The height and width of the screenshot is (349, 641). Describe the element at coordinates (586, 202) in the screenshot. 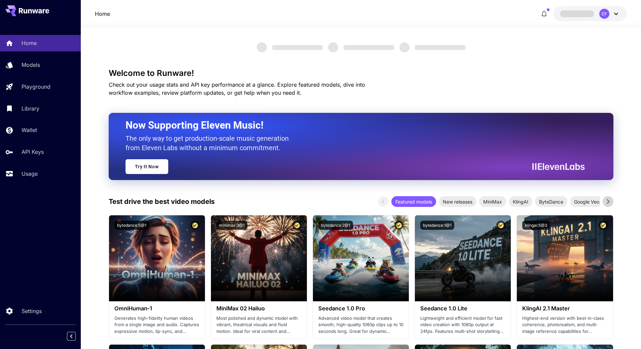

I see `div: Google Veo` at that location.